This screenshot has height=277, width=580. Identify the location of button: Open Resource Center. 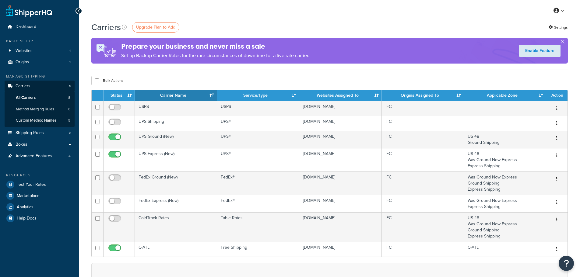
(566, 263).